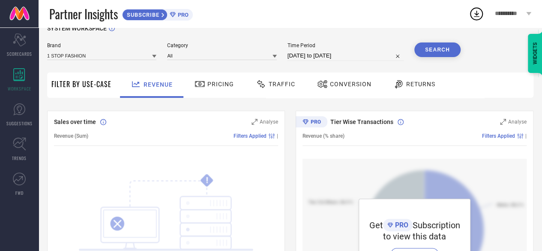 Image resolution: width=542 pixels, height=251 pixels. Describe the element at coordinates (19, 192) in the screenshot. I see `span: FWD` at that location.